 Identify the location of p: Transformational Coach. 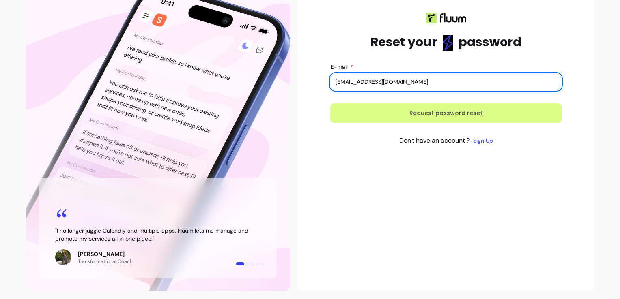
(105, 262).